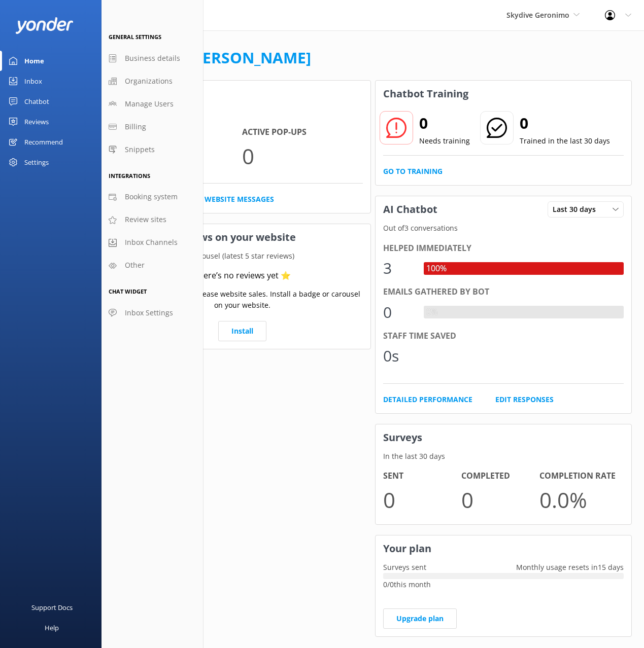 This screenshot has width=644, height=648. Describe the element at coordinates (152, 150) in the screenshot. I see `a: Snippets` at that location.